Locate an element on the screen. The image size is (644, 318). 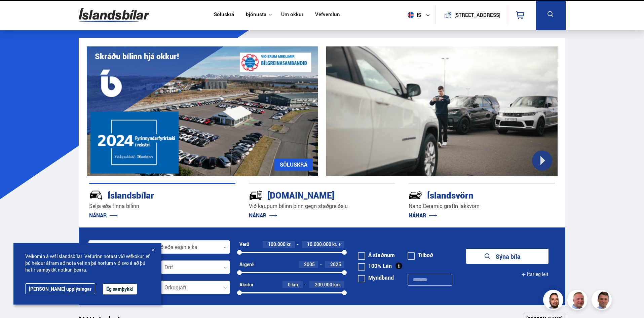
img: G0Ugv5HjCgRt.svg is located at coordinates (114, 15).